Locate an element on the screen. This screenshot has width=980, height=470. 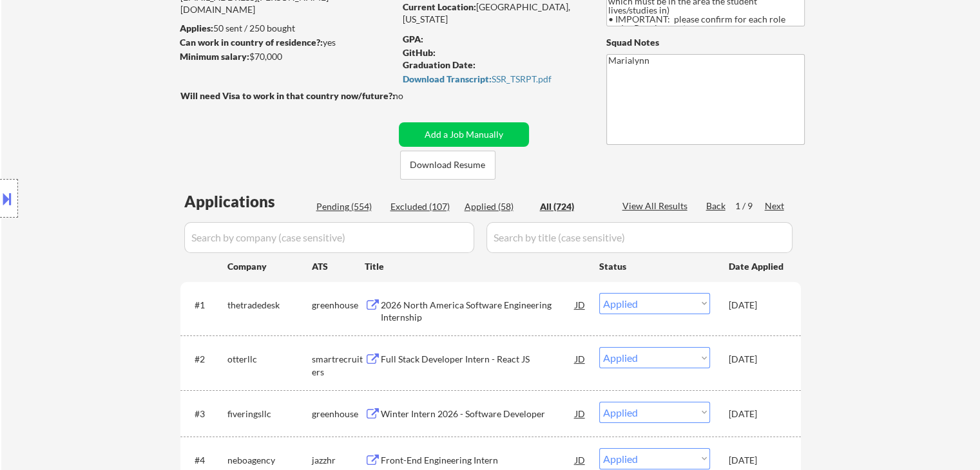
div: Title is located at coordinates (476, 267).